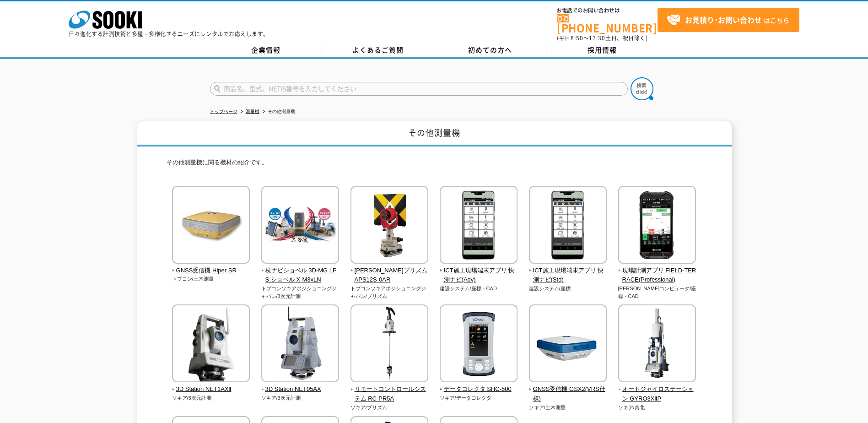 Image resolution: width=868 pixels, height=423 pixels. Describe the element at coordinates (568, 407) in the screenshot. I see `p: ソキア/土木測量` at that location.